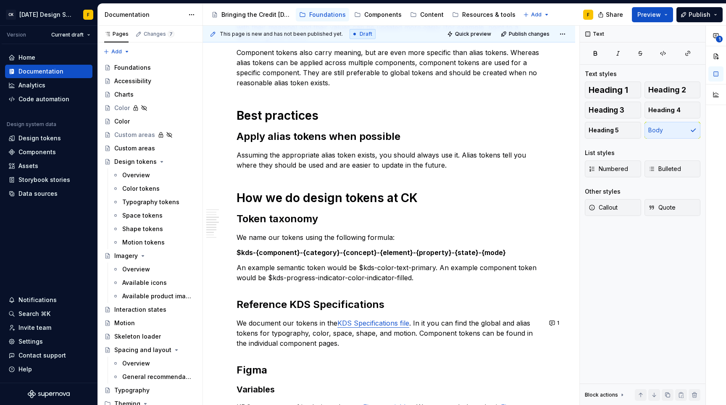  Describe the element at coordinates (49, 85) in the screenshot. I see `a: Analytics` at that location.